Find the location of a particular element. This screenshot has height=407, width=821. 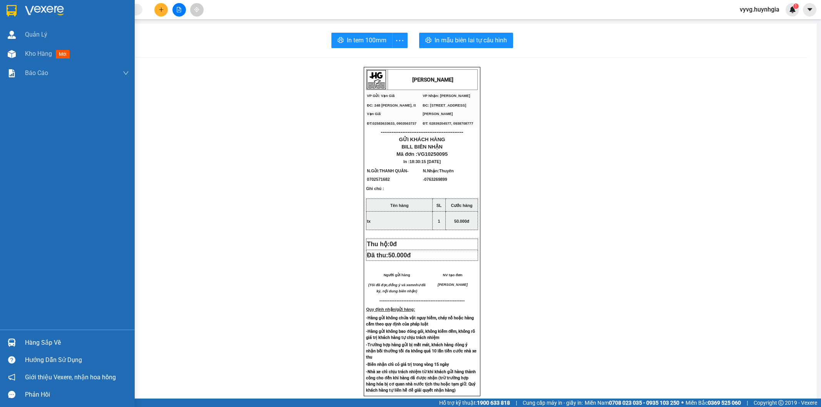

span: aim is located at coordinates (197, 10).